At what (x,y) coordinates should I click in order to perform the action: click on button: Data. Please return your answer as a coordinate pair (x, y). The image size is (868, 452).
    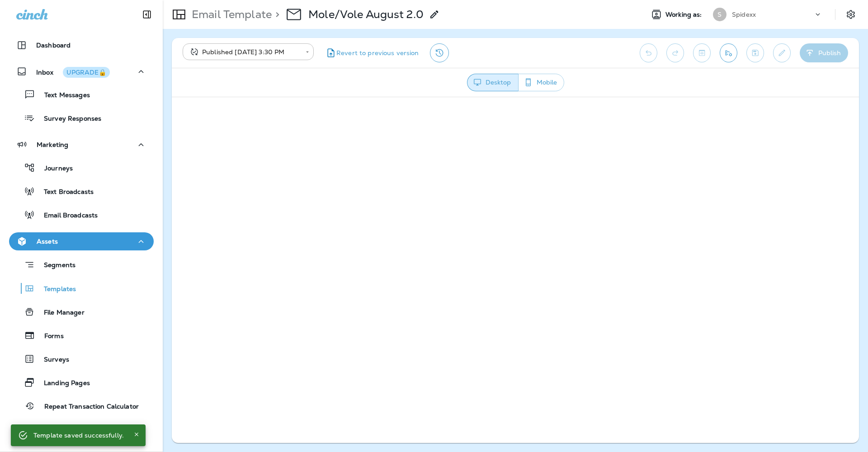
    Looking at the image, I should click on (81, 433).